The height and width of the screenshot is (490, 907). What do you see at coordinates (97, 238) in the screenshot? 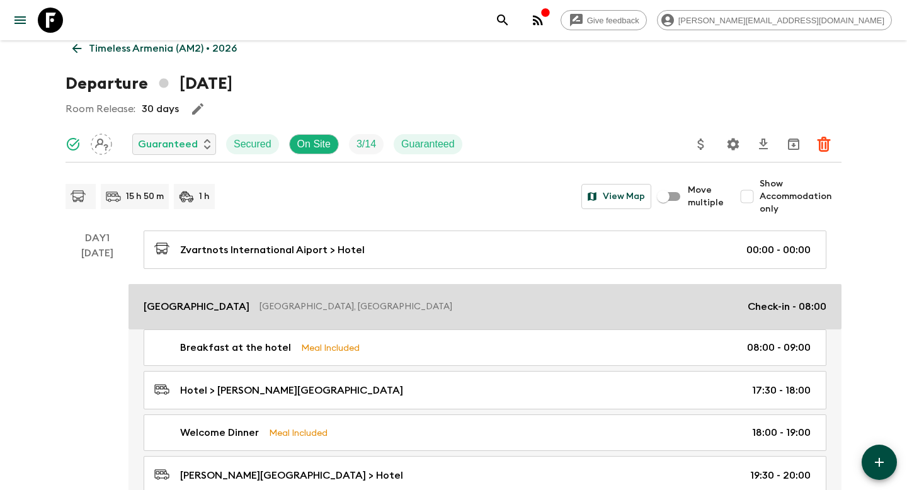
I see `p: Day 1` at bounding box center [97, 238].